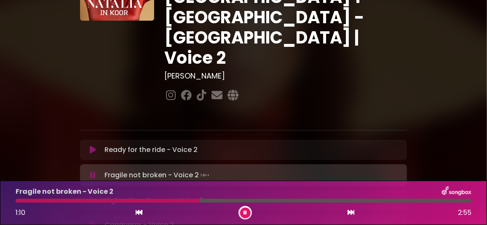  Describe the element at coordinates (20, 212) in the screenshot. I see `span: 1:10` at that location.